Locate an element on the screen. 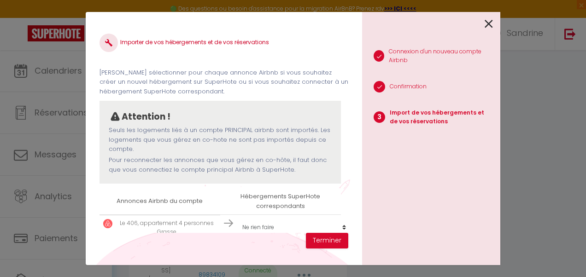 Image resolution: width=586 pixels, height=277 pixels. p: Attention ! is located at coordinates (146, 117).